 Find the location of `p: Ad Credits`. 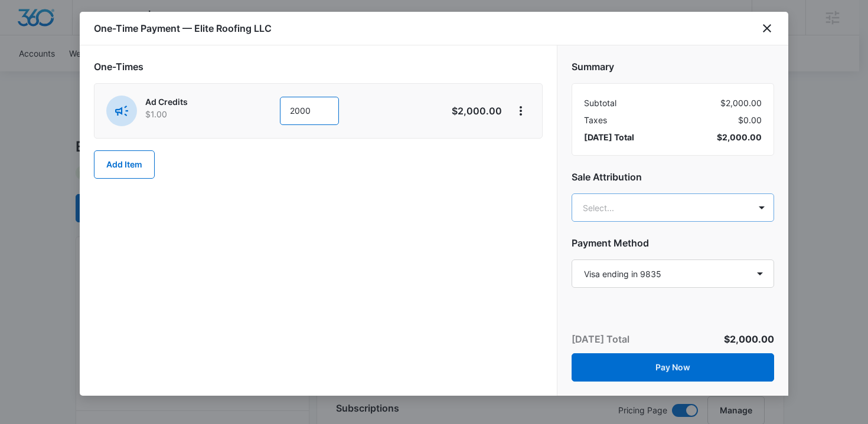

p: Ad Credits is located at coordinates (196, 101).